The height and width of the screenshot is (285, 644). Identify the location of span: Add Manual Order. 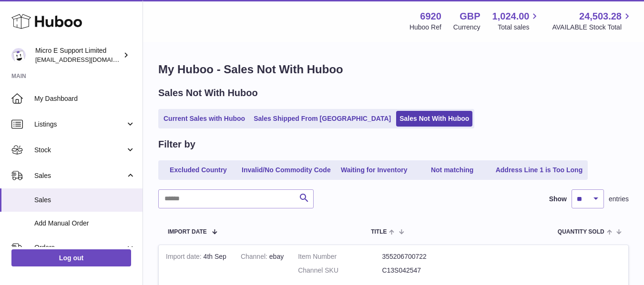
(85, 224).